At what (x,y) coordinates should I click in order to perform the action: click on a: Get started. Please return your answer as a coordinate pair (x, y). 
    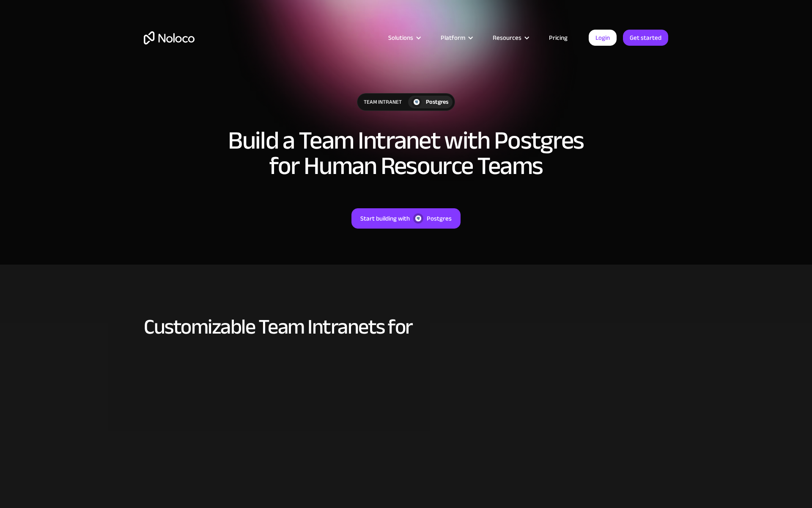
    Looking at the image, I should click on (645, 38).